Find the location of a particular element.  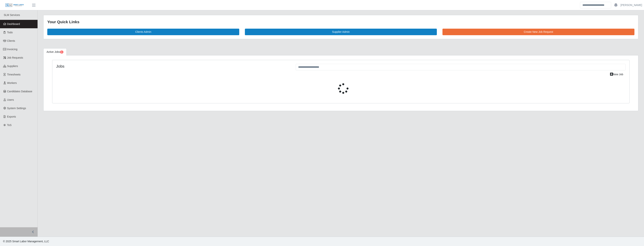

span: Pending Jobs is located at coordinates (62, 52).